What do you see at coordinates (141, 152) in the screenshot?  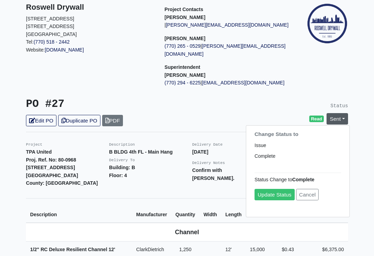 I see `strong: B BLDG 4th FL - Main Hang` at bounding box center [141, 152].